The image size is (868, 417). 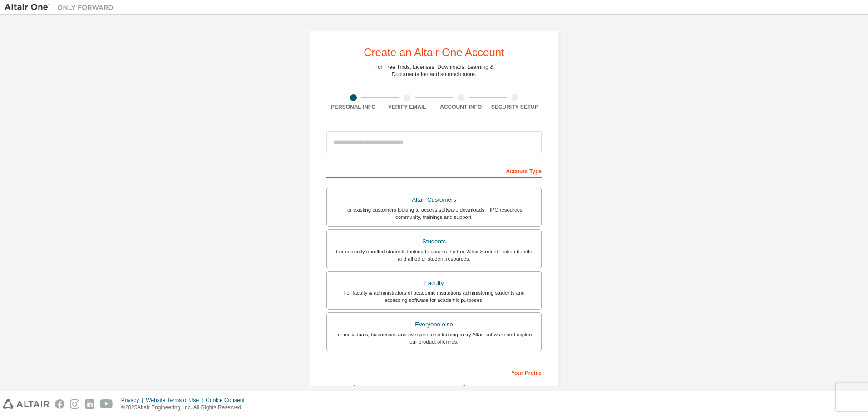 What do you see at coordinates (354, 107) in the screenshot?
I see `div: Personal Info` at bounding box center [354, 107].